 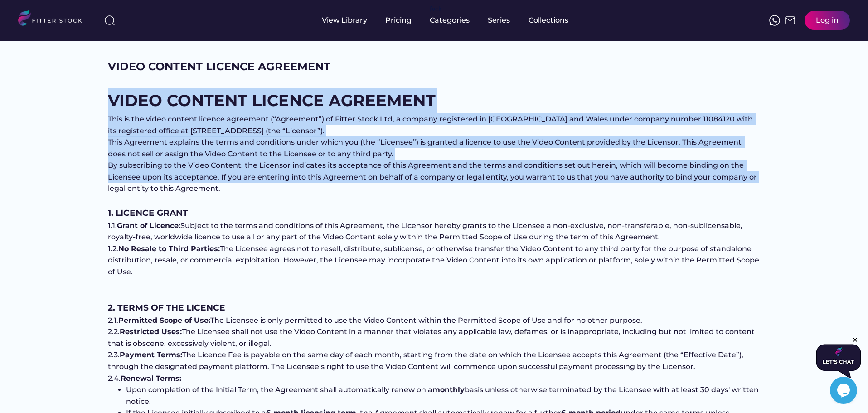 I want to click on span: 2. TERMS OF THE LICENCE, so click(x=167, y=307).